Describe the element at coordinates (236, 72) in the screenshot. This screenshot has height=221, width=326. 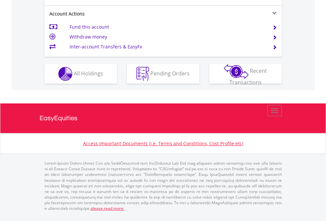
I see `img: transactions-zar-wht.png` at that location.